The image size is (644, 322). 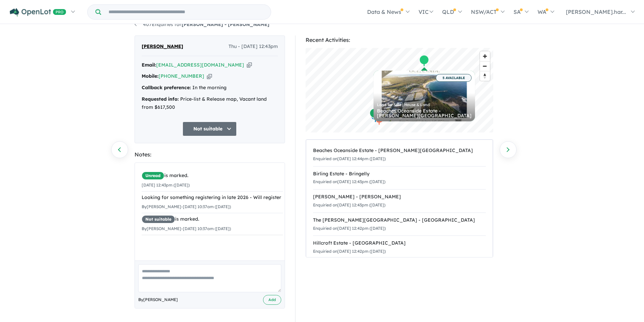 What do you see at coordinates (212, 198) in the screenshot?
I see `div: Looking for something registering in late 2026 - Will register` at bounding box center [212, 198].